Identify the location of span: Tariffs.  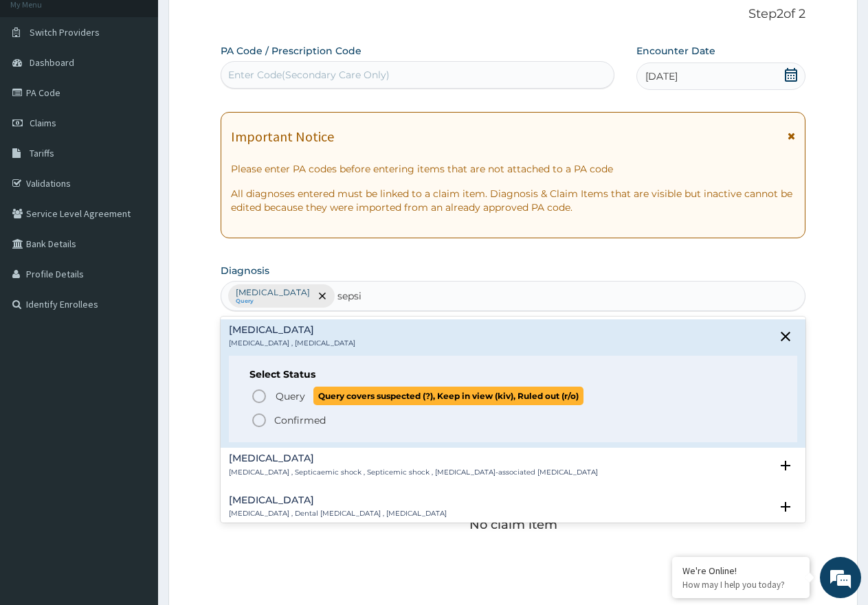
(42, 153).